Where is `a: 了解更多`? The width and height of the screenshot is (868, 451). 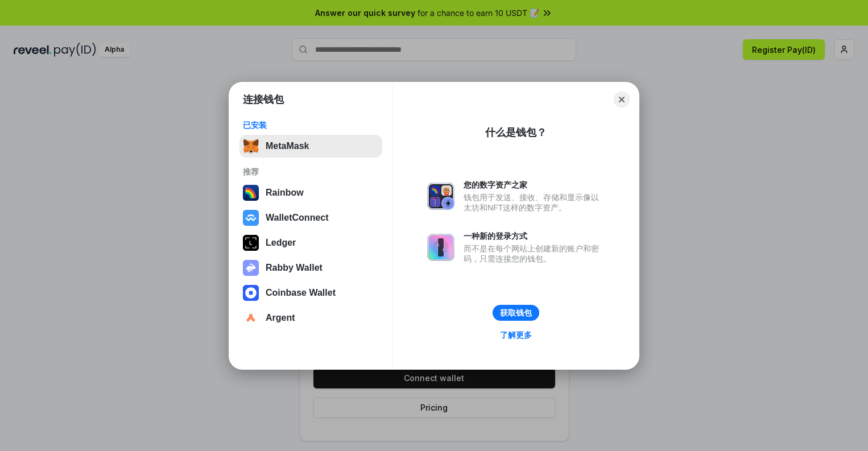
a: 了解更多 is located at coordinates (516, 335).